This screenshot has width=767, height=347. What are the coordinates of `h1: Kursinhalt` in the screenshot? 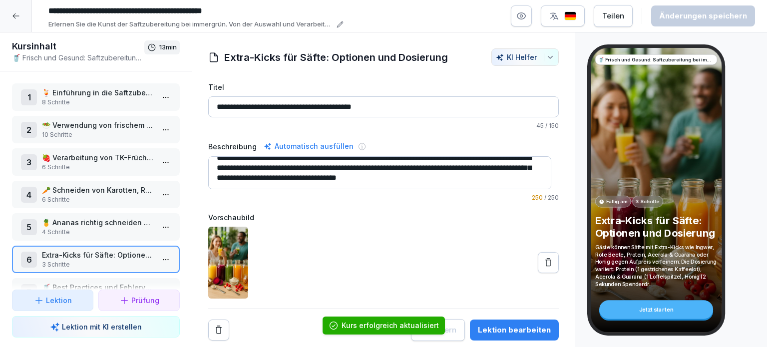 It's located at (78, 46).